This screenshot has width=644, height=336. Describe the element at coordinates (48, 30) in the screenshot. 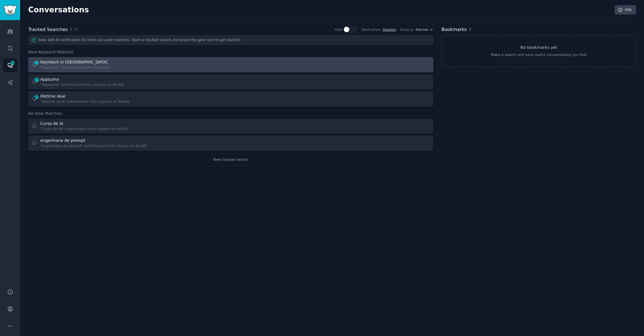

I see `h2: Tracked Searches` at that location.